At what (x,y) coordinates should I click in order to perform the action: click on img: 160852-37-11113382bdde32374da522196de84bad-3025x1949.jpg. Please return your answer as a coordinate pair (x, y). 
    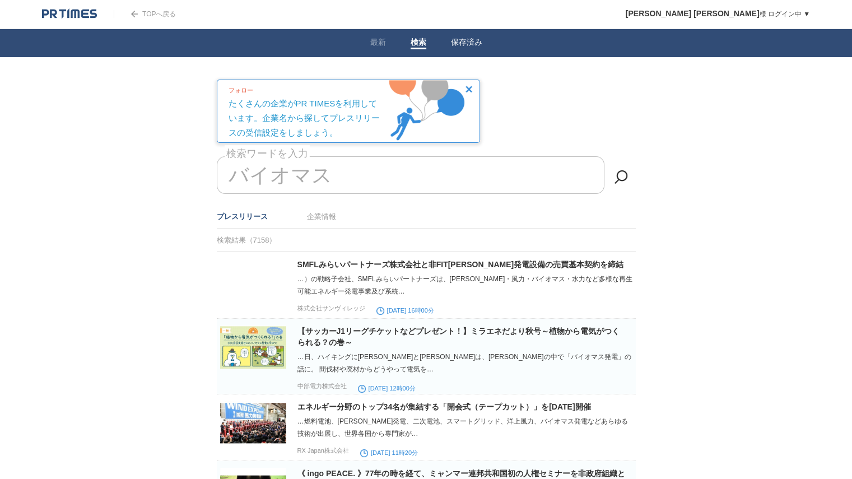
    Looking at the image, I should click on (253, 347).